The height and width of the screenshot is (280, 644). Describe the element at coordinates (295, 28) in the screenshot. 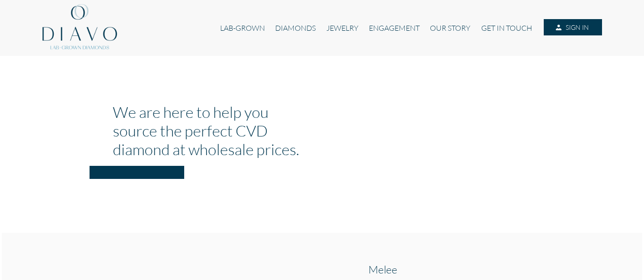

I see `a: DIAMONDS` at that location.